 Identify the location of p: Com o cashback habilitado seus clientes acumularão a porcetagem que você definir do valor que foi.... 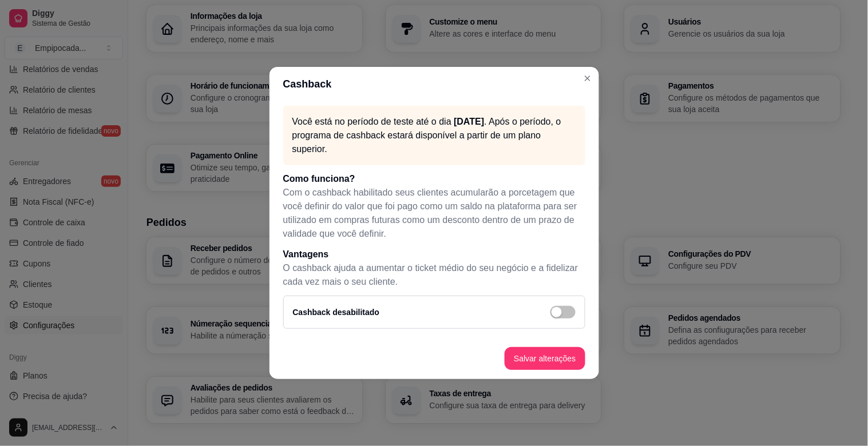
(435, 214).